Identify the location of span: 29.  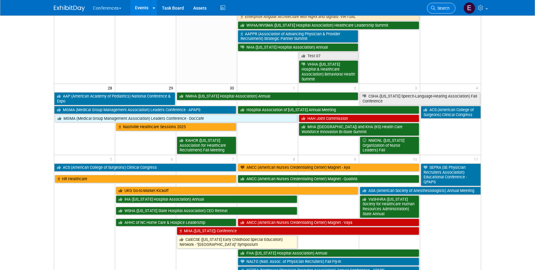
(172, 88).